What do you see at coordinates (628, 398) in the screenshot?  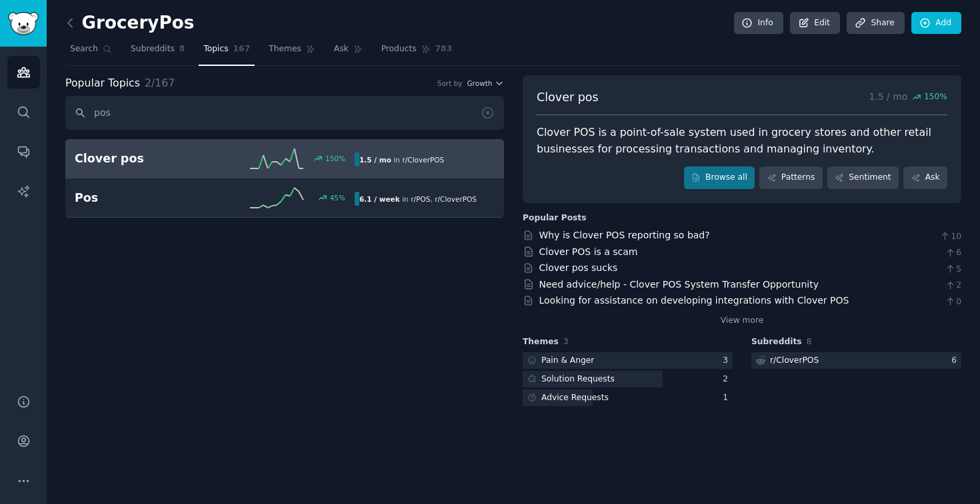 I see `a: Advice Requests1` at bounding box center [628, 398].